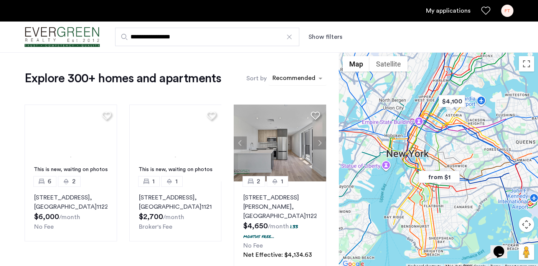  I want to click on button: Show satellite imagery, so click(389, 64).